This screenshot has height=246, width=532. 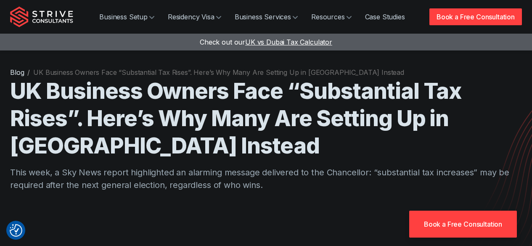 What do you see at coordinates (266, 118) in the screenshot?
I see `h1: UK Business Owners Face “Substantial Tax Rises”. Here’s Why Many Are Setting Up in [GEOGRAPHIC_DA...` at bounding box center [266, 118].